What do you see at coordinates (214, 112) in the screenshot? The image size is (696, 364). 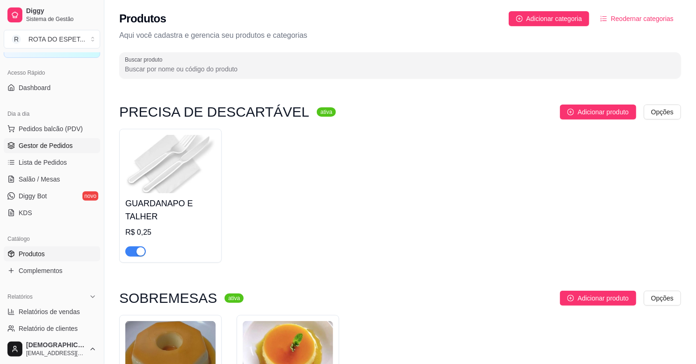 I see `h3: PRECISA DE DESCARTÁVEL` at bounding box center [214, 112].